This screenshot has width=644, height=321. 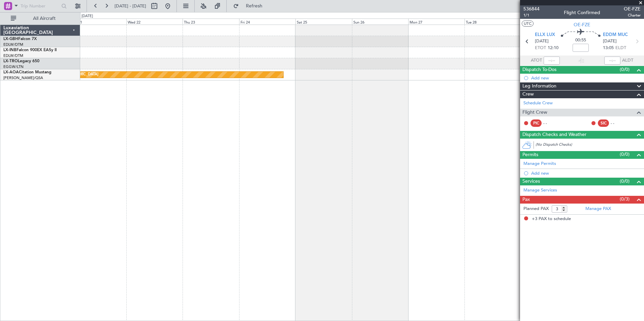 I want to click on span: LX-TRO, so click(x=10, y=61).